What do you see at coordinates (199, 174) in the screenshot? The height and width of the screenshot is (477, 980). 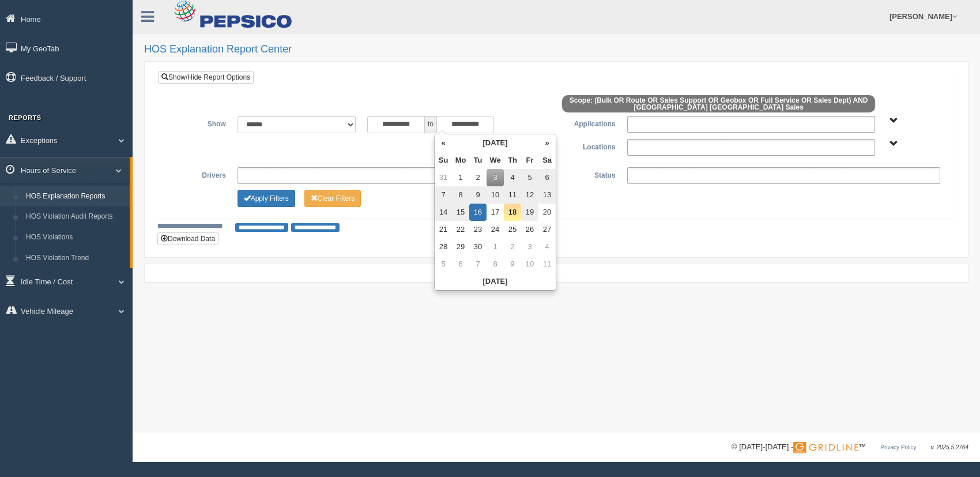 I see `label: Drivers` at bounding box center [199, 174].